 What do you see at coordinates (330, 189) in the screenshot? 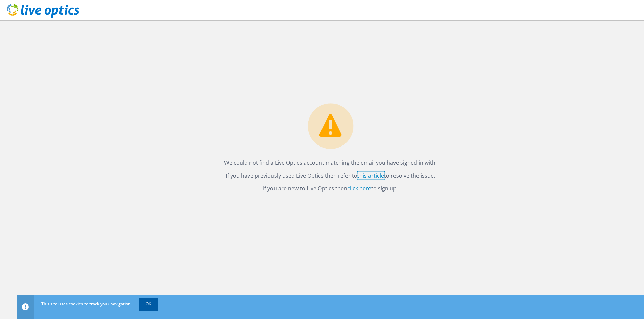
I see `p: If you are new to Live Optics then to sign up.` at bounding box center [330, 189].